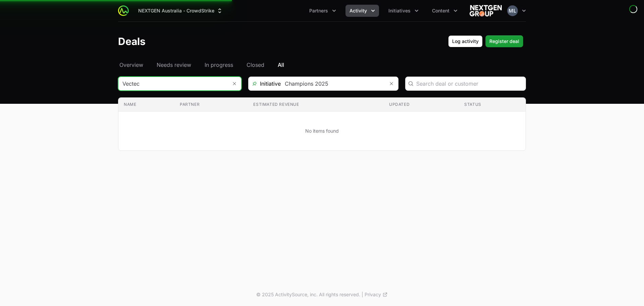 The image size is (644, 306). Describe the element at coordinates (444, 11) in the screenshot. I see `button: Content` at that location.